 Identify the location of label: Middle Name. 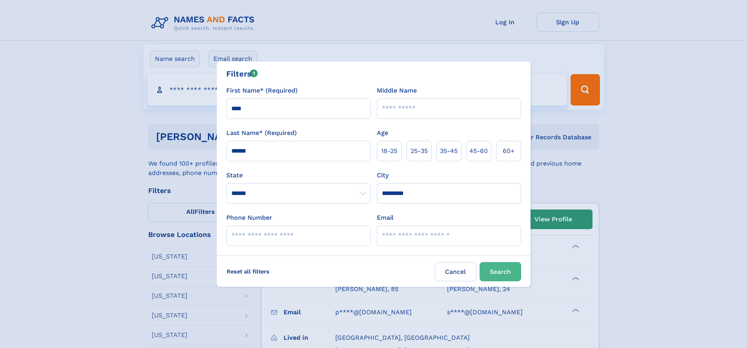
(397, 91).